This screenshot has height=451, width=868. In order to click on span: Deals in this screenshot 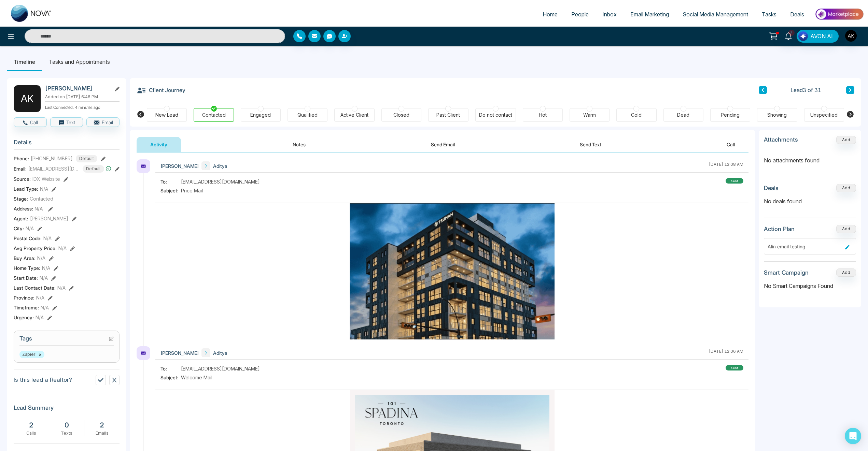, I will do `click(797, 14)`.